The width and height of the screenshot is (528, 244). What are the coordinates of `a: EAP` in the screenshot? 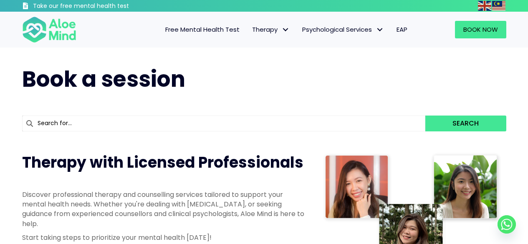 It's located at (402, 30).